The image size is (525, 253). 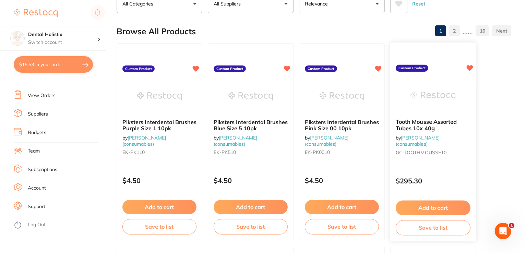 What do you see at coordinates (342, 125) in the screenshot?
I see `b: Piksters Interdental Brushes Pink Size 00 10pk` at bounding box center [342, 125].